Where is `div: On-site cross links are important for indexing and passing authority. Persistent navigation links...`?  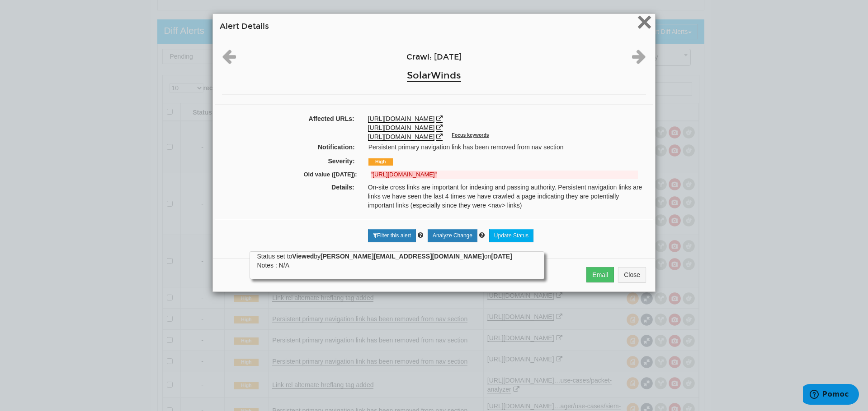 div: On-site cross links are important for indexing and passing authority. Persistent navigation links... is located at coordinates (506, 196).